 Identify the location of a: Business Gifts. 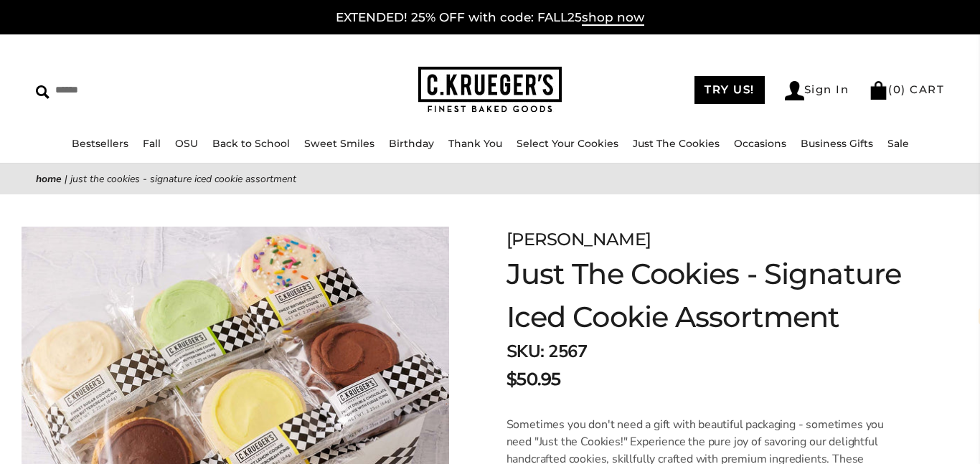
(837, 143).